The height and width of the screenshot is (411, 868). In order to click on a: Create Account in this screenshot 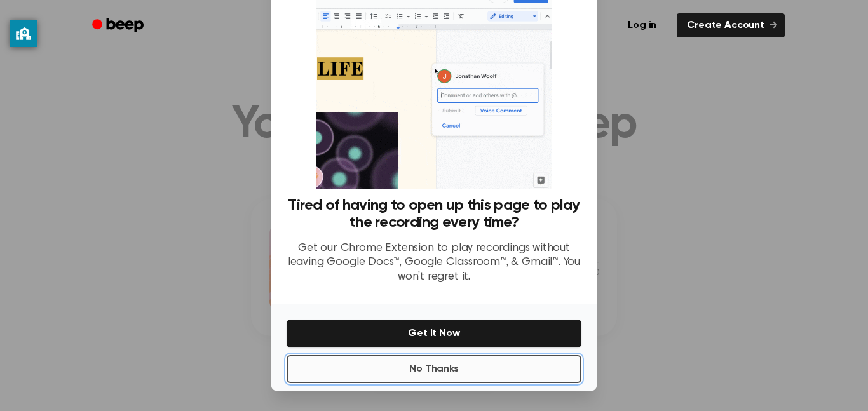, I will do `click(731, 25)`.